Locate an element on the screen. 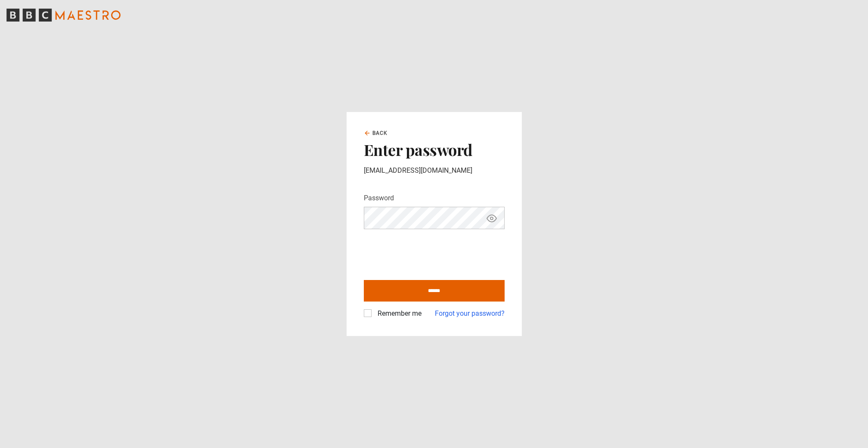  a: Back is located at coordinates (375, 133).